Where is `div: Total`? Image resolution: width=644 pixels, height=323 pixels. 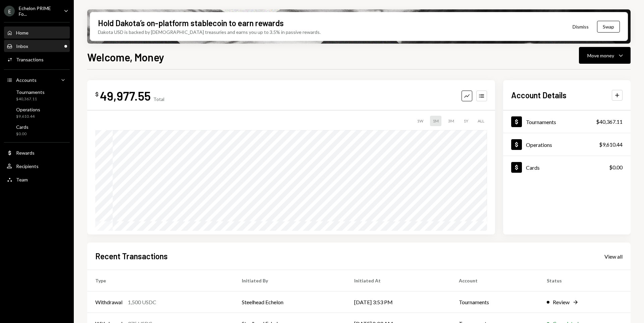 div: Total is located at coordinates (159, 99).